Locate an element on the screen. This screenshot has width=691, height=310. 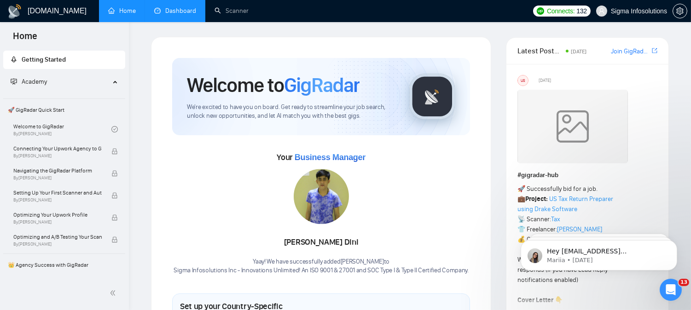
span: Setting Up Your First Scanner and Auto-Bidder is located at coordinates (58, 193).